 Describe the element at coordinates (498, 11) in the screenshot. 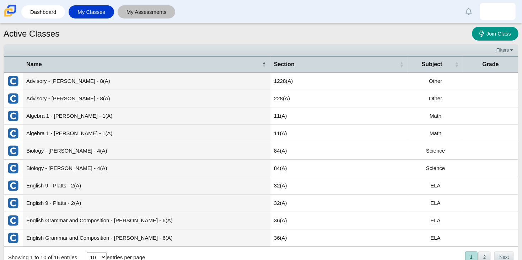

I see `img: jquon.evans.2R1rKk` at that location.